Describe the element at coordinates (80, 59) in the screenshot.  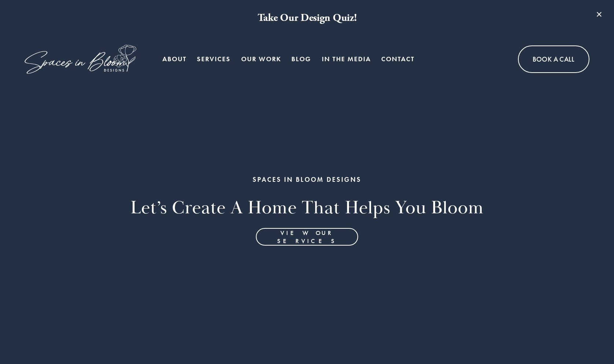
I see `a: Spaces in Bloom Designs` at that location.